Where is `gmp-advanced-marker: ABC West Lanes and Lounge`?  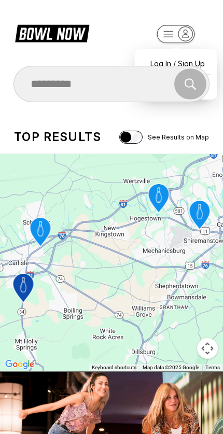 gmp-advanced-marker: ABC West Lanes and Lounge is located at coordinates (158, 199).